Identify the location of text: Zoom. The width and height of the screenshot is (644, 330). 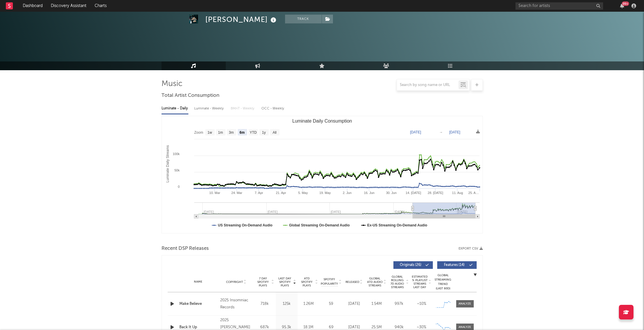
(199, 132).